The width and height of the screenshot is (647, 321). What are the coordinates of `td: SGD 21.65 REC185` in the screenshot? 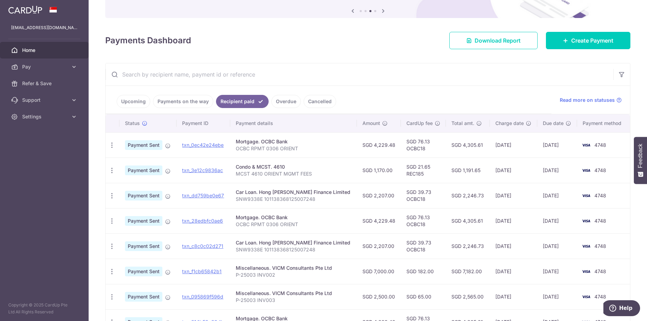 It's located at (423, 170).